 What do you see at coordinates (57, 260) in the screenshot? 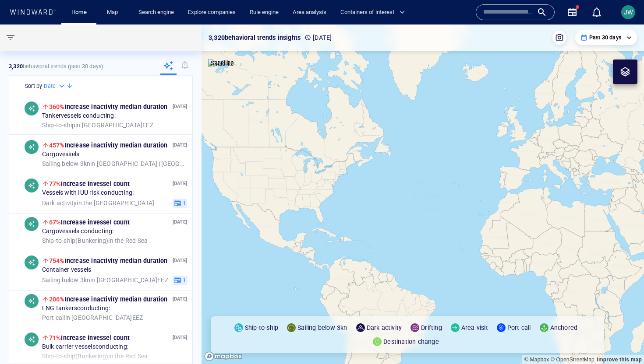
I see `span: 754%` at bounding box center [57, 260].